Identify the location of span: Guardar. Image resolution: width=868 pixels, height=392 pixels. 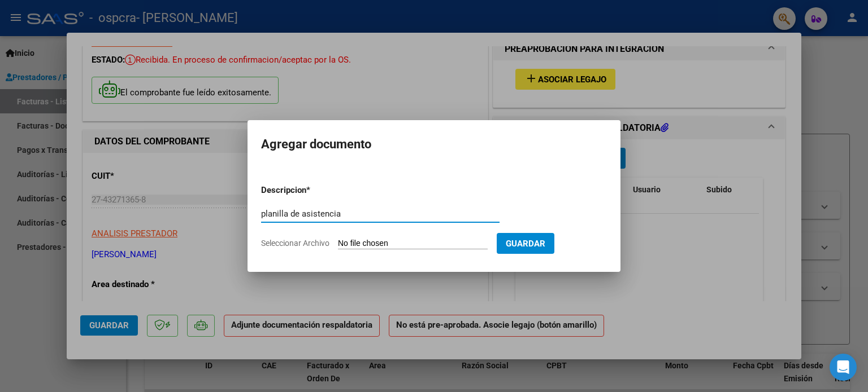
(526, 244).